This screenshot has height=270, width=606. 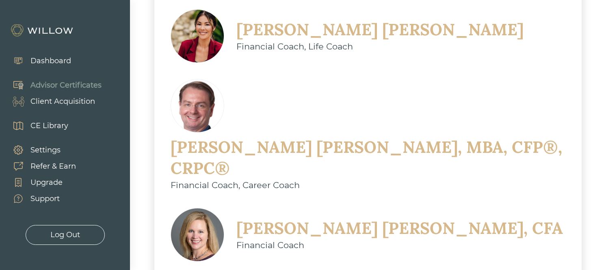 What do you see at coordinates (45, 199) in the screenshot?
I see `div: Support` at bounding box center [45, 199].